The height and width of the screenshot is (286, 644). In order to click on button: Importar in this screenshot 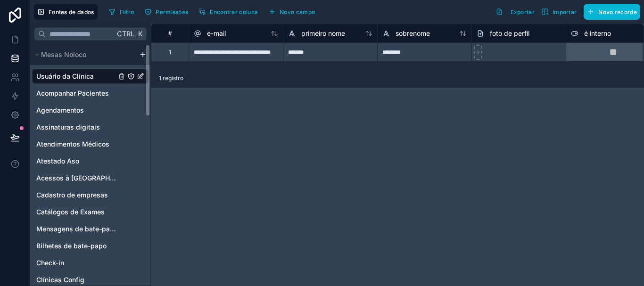, I will do `click(558, 12)`.